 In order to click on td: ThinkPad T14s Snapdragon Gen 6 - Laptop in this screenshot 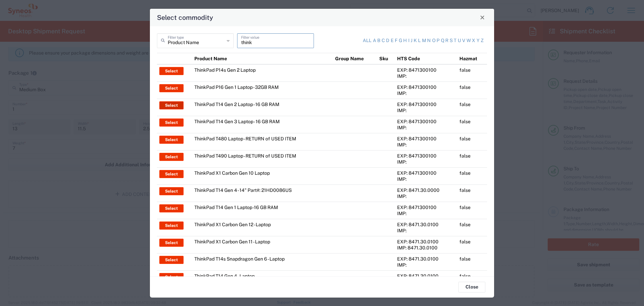, I will do `click(262, 261)`.